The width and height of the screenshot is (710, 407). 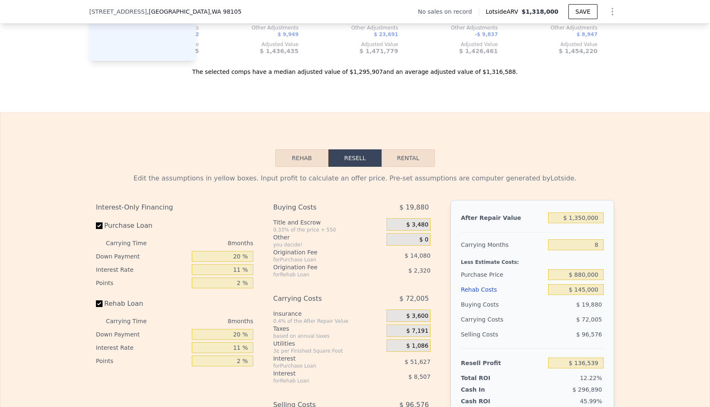 I want to click on button: Show Options, so click(x=612, y=12).